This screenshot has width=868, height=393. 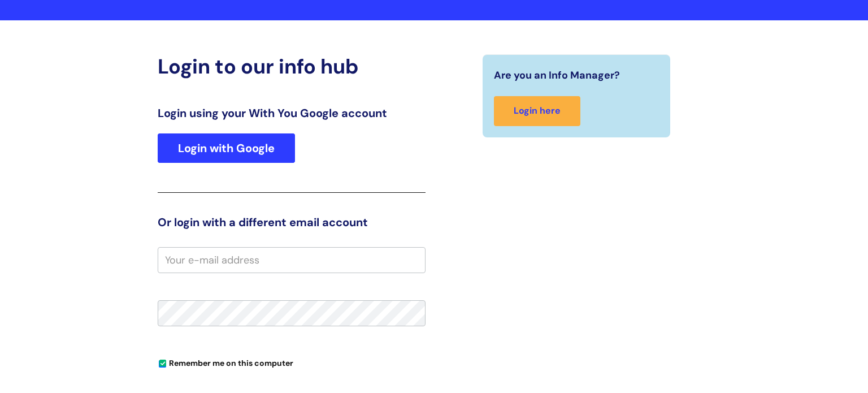 What do you see at coordinates (226, 362) in the screenshot?
I see `label: Remember me on this computer` at bounding box center [226, 362].